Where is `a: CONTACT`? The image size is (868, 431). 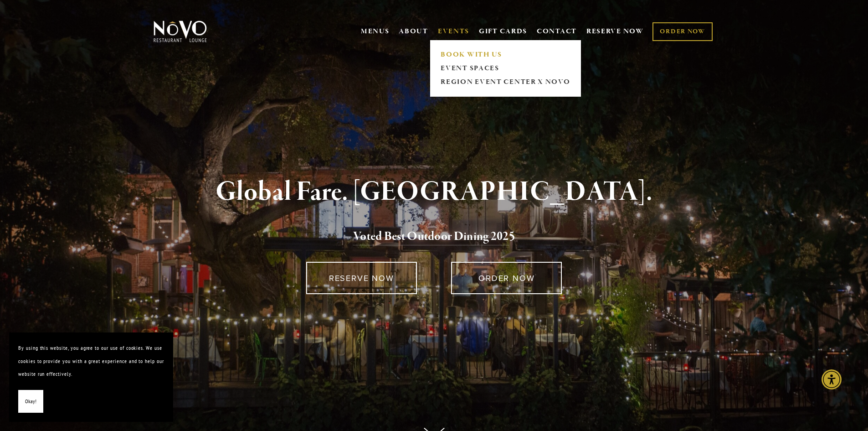
a: CONTACT is located at coordinates (557, 32).